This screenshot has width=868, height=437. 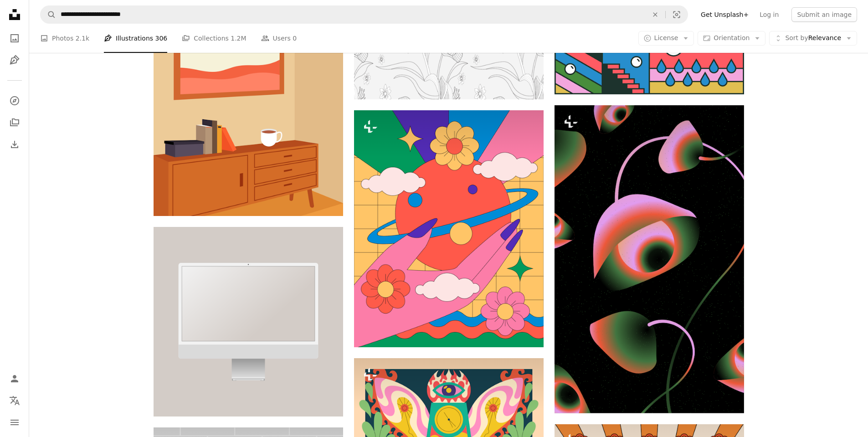 I want to click on a: Collections 1.2M, so click(x=213, y=39).